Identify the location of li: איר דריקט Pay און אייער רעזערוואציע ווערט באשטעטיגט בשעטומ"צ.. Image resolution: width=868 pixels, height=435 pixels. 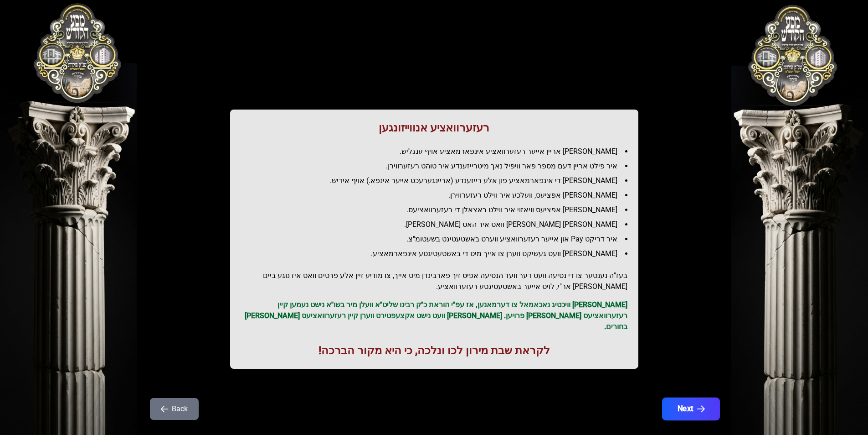
(438, 239).